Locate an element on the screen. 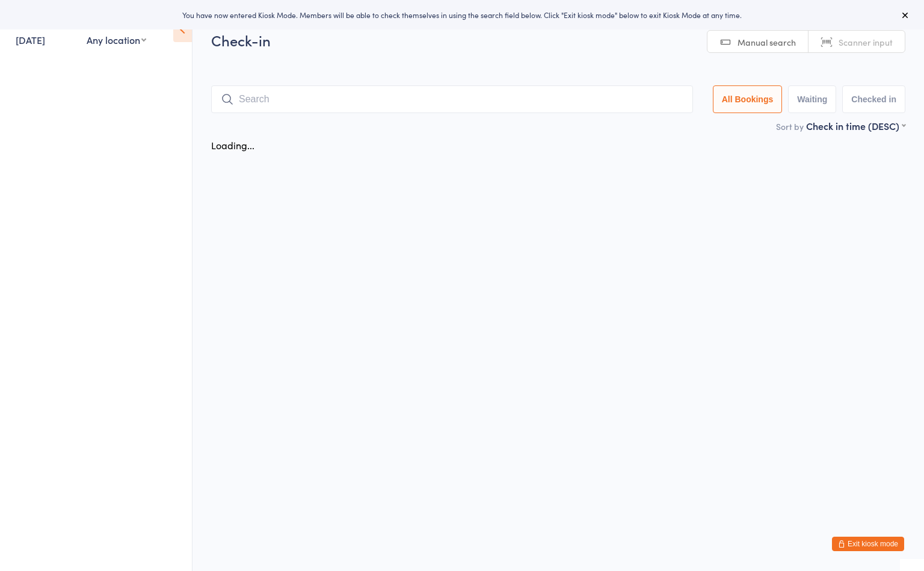 The height and width of the screenshot is (571, 924). div: Loading... is located at coordinates (233, 145).